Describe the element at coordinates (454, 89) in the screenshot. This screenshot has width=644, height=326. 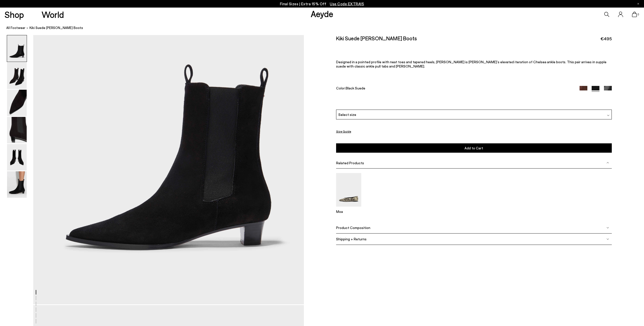
I see `div: Color:` at that location.